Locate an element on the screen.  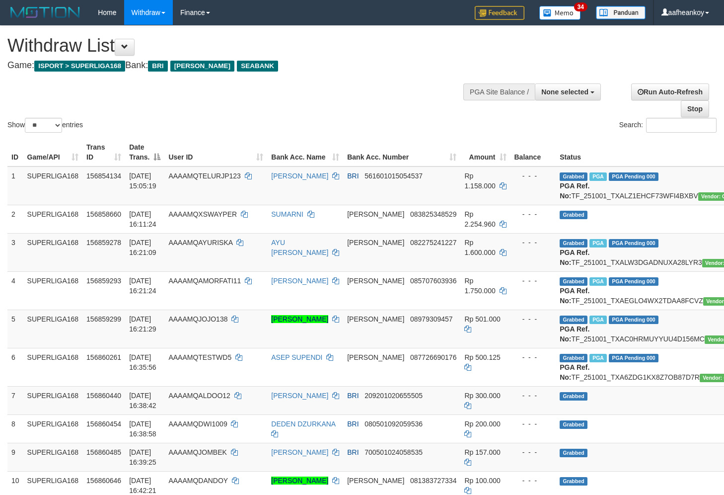
span: Copy 209201020655505 to clipboard is located at coordinates (394, 396).